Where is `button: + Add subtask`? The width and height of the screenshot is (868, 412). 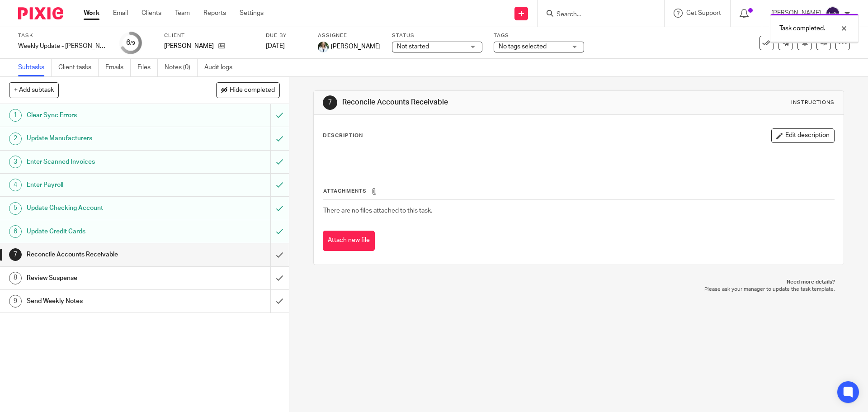 button: + Add subtask is located at coordinates (34, 90).